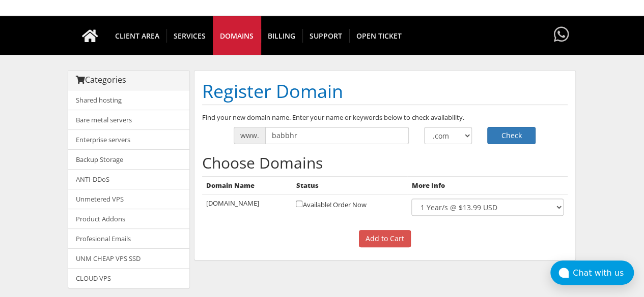 This screenshot has width=644, height=297. What do you see at coordinates (128, 140) in the screenshot?
I see `a: Enterprise servers` at bounding box center [128, 140].